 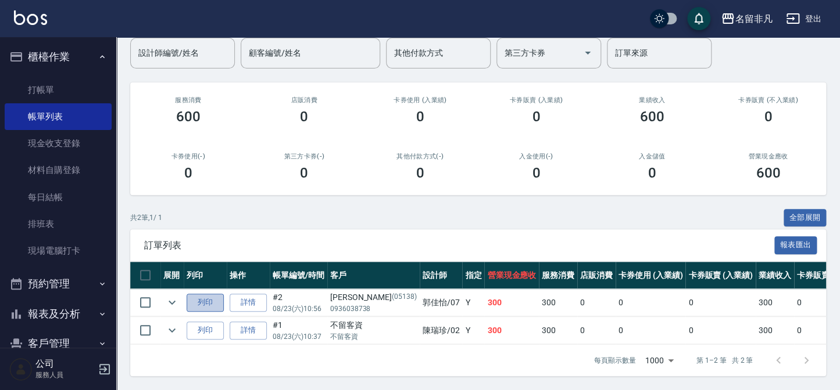 What do you see at coordinates (753, 19) in the screenshot?
I see `div: 名留非凡` at bounding box center [753, 19].